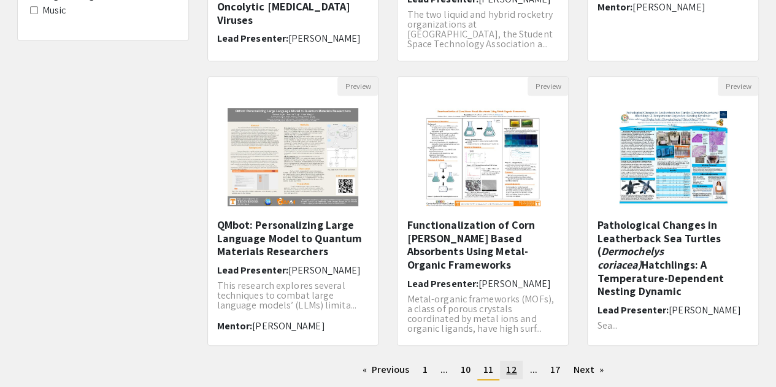 This screenshot has height=387, width=776. I want to click on a: Next page, so click(588, 370).